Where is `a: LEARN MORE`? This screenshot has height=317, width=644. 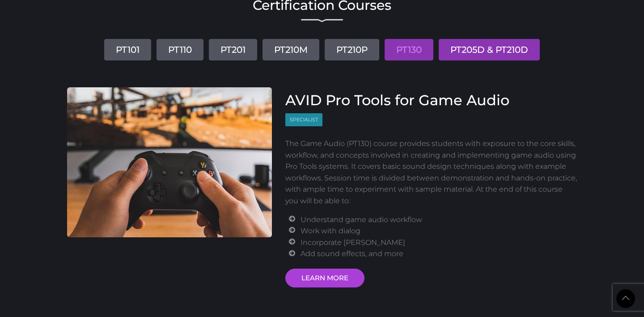
a: LEARN MORE is located at coordinates (325, 278).